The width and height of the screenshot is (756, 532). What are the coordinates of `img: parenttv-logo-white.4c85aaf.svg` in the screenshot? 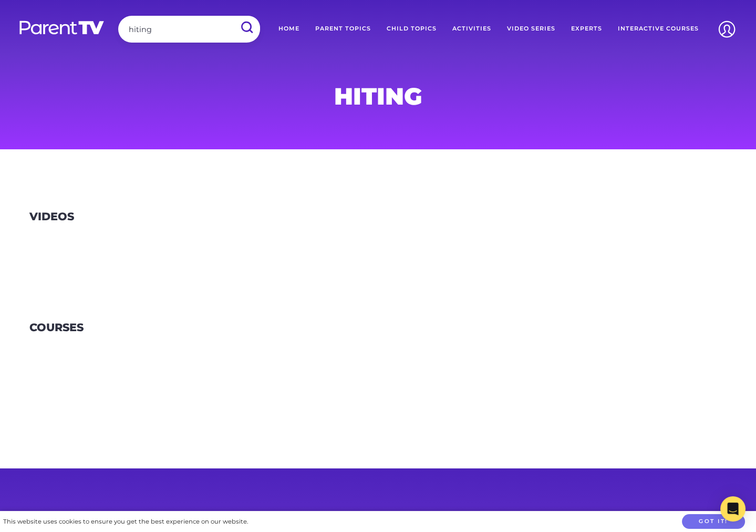 It's located at (62, 27).